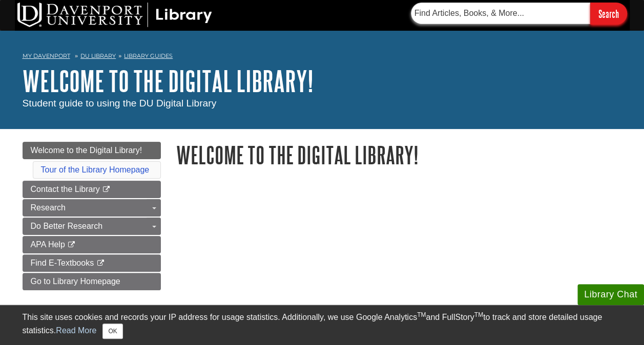 This screenshot has height=345, width=644. Describe the element at coordinates (500, 13) in the screenshot. I see `input: Find Articles, Books, & More...` at that location.